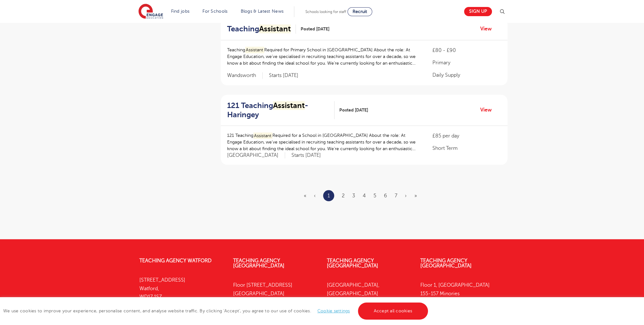 This screenshot has width=644, height=325. Describe the element at coordinates (278, 110) in the screenshot. I see `h2: 121 Teaching - Haringey` at that location.